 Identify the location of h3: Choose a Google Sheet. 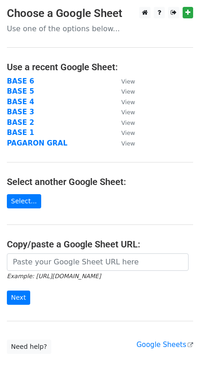
(100, 13).